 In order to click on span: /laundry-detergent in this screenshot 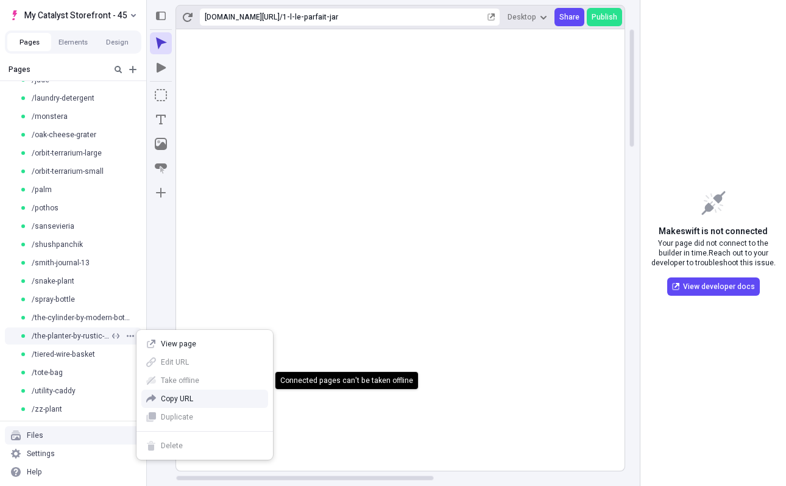, I will do `click(63, 98)`.